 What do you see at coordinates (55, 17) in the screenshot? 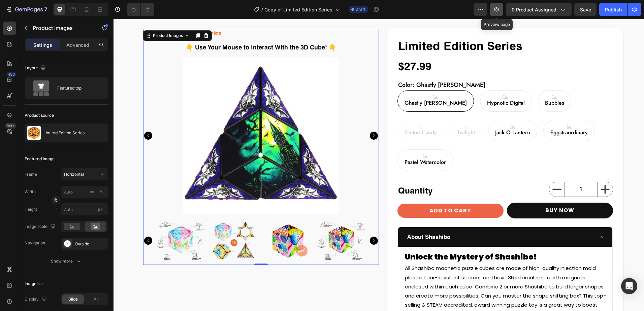
I see `div: Product Images` at bounding box center [55, 17].